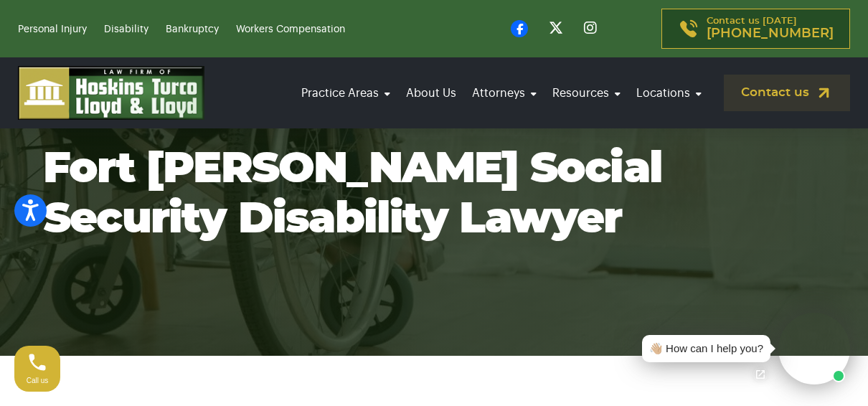  I want to click on a: Practice Areas, so click(345, 93).